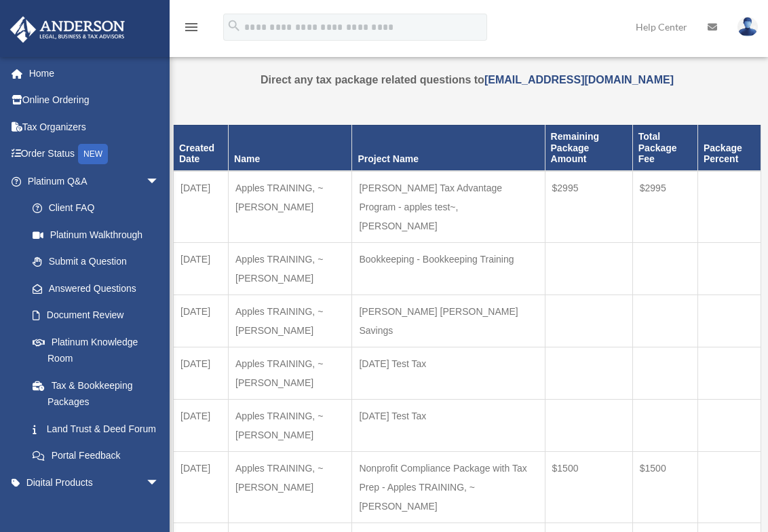  Describe the element at coordinates (99, 456) in the screenshot. I see `a: Portal Feedback` at that location.